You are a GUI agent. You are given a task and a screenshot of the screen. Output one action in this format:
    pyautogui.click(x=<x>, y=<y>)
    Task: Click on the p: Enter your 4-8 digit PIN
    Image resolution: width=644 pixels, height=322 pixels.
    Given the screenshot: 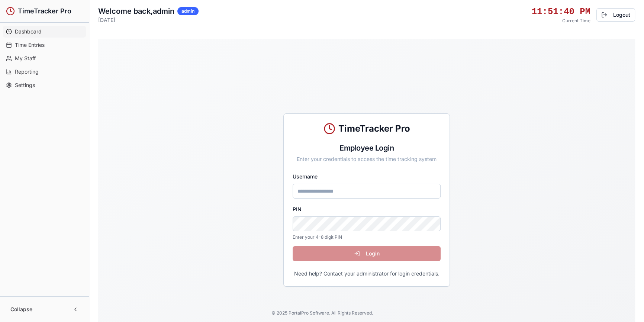 What is the action you would take?
    pyautogui.click(x=367, y=237)
    